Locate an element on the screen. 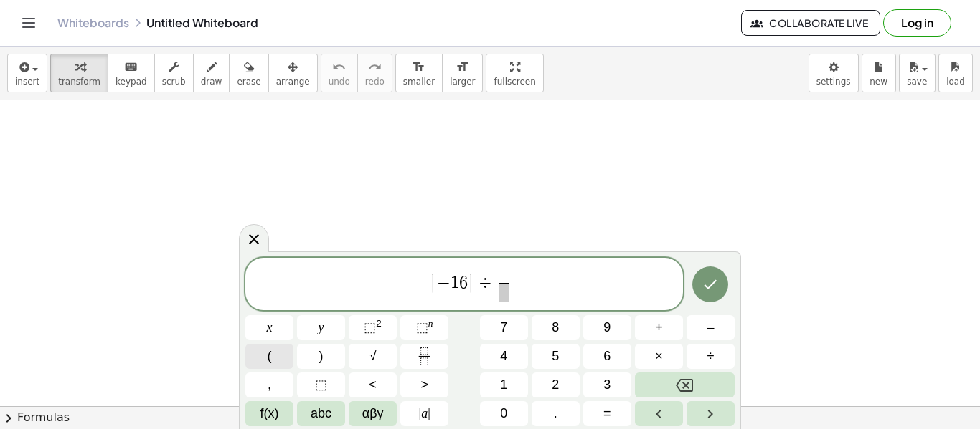 The image size is (980, 429). span: a is located at coordinates (425, 414).